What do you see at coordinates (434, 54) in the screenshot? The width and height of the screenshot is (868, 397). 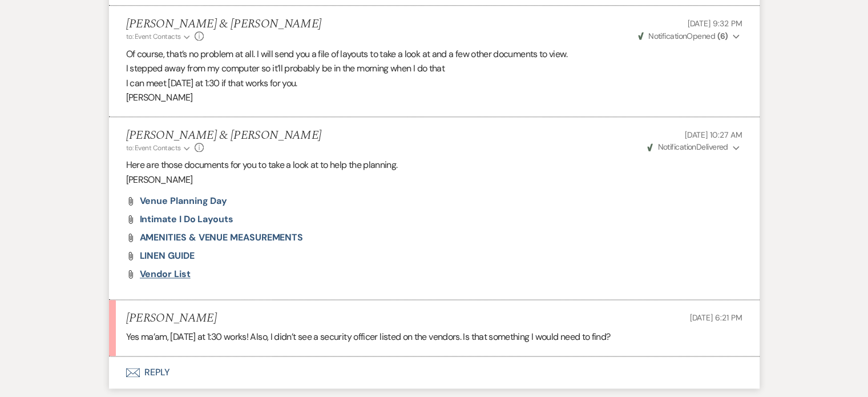 I see `p: Of course, that’s no problem at all. I will send you a file of layouts to take a look at and a fe...` at bounding box center [434, 54].